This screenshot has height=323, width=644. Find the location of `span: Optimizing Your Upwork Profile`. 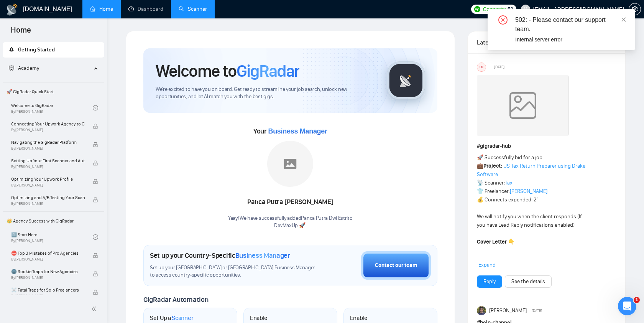

span: Optimizing Your Upwork Profile is located at coordinates (48, 179).